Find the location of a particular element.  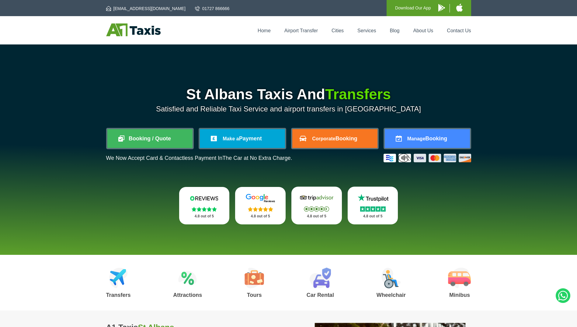

a: Reviews.io Stars 4.8 out of 5 is located at coordinates (204, 205).